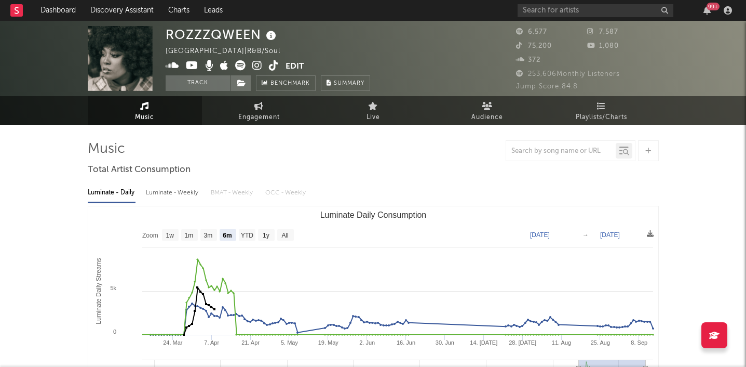  Describe the element at coordinates (173, 342) in the screenshot. I see `text: 24. Mar` at that location.